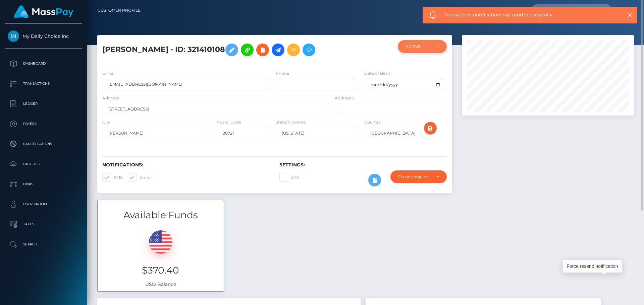 The width and height of the screenshot is (644, 305). I want to click on label: Phone, so click(282, 74).